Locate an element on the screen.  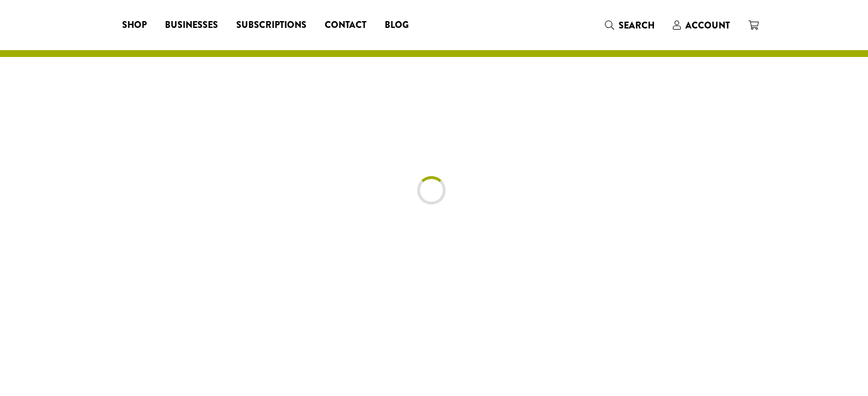
a: Subscriptions is located at coordinates (271, 25).